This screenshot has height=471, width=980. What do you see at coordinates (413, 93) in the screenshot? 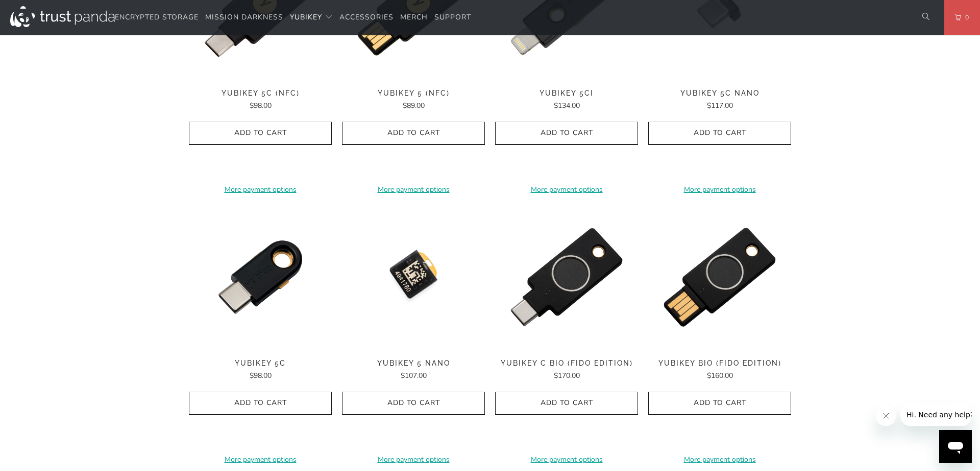
I see `span: YubiKey 5 (NFC)` at bounding box center [413, 93].